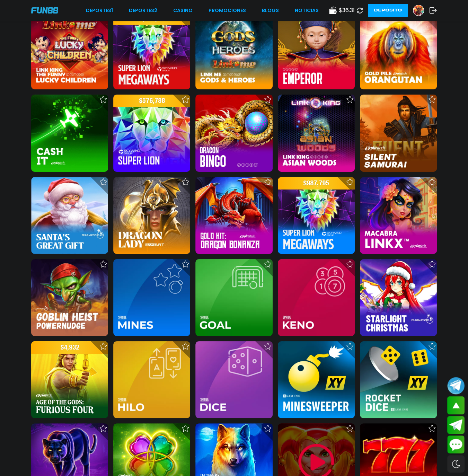  Describe the element at coordinates (152, 380) in the screenshot. I see `img: Hi Lo` at that location.